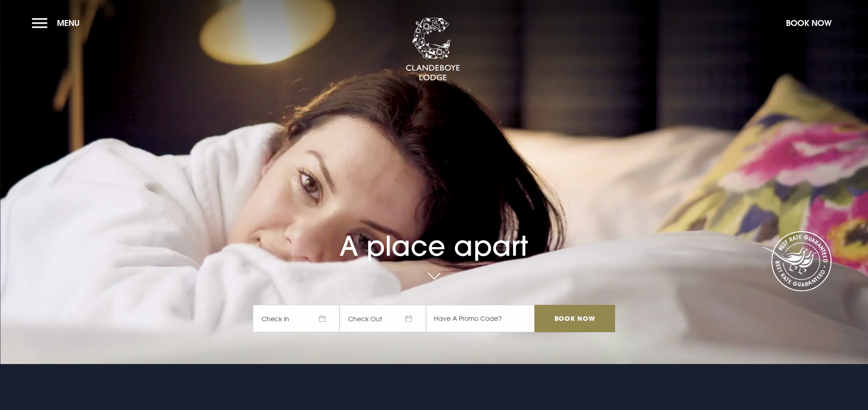 This screenshot has width=868, height=410. Describe the element at coordinates (809, 23) in the screenshot. I see `button: Book Now` at that location.